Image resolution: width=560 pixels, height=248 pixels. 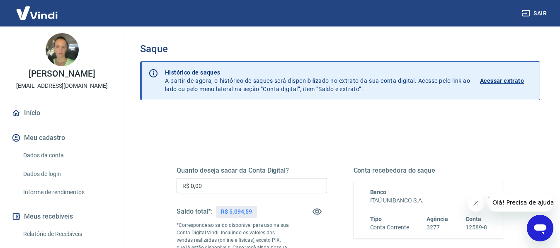 What do you see at coordinates (476, 227) in the screenshot?
I see `h6: 12589-8` at bounding box center [476, 227].